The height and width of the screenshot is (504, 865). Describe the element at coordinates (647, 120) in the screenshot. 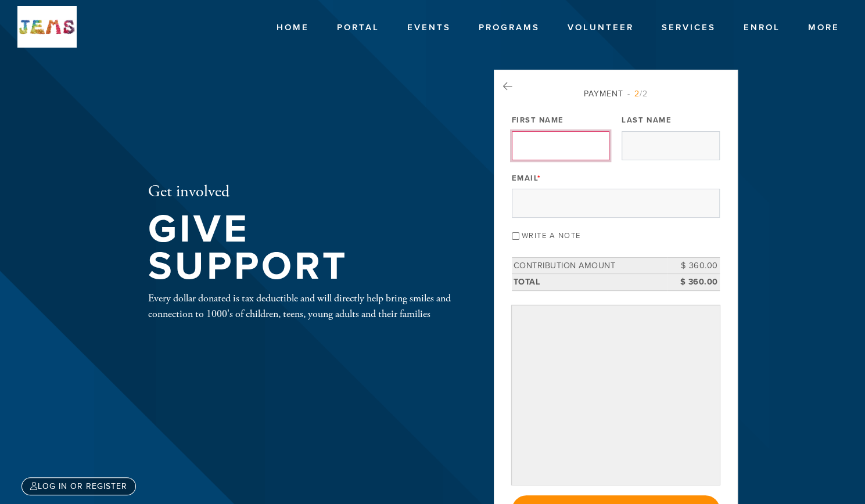

I see `label: Last Name` at that location.